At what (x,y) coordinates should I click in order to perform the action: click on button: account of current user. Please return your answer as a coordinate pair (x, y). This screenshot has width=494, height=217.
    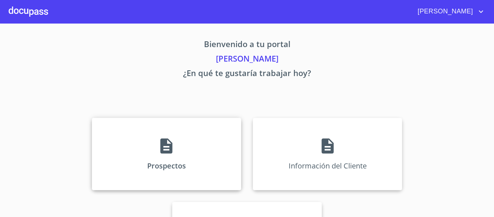
    Looking at the image, I should click on (449, 12).